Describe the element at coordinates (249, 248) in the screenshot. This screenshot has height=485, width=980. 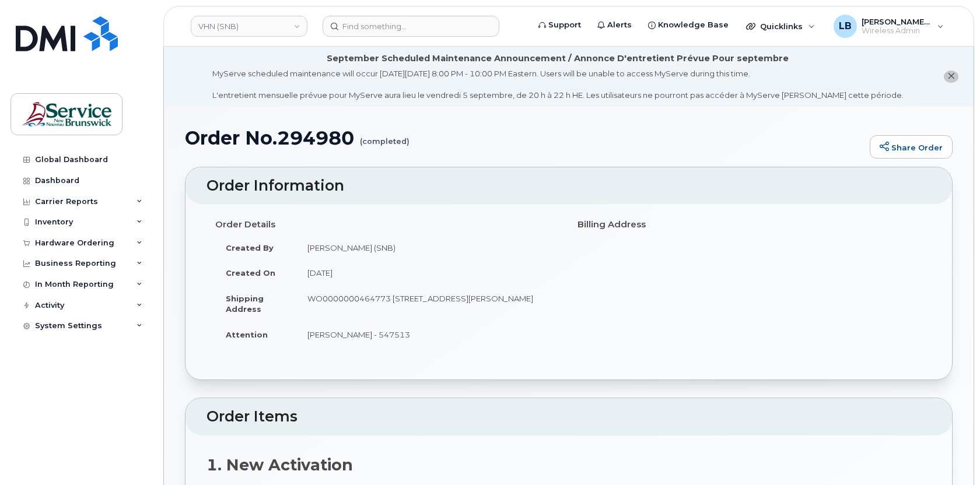
I see `strong: Created By` at that location.